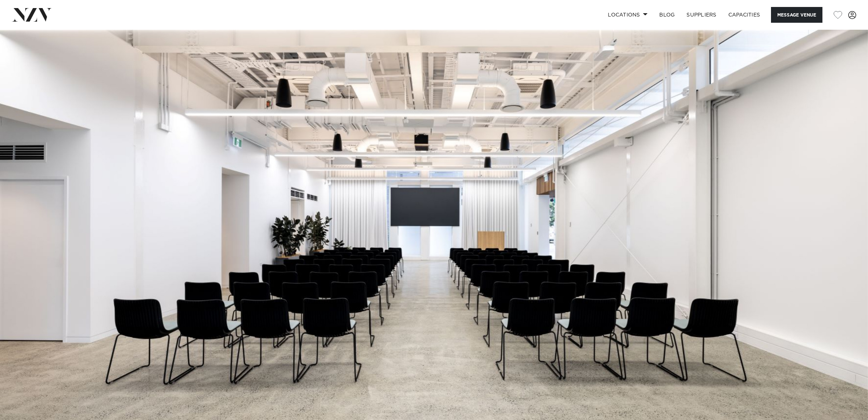 The height and width of the screenshot is (420, 868). I want to click on a: SUPPLIERS, so click(701, 15).